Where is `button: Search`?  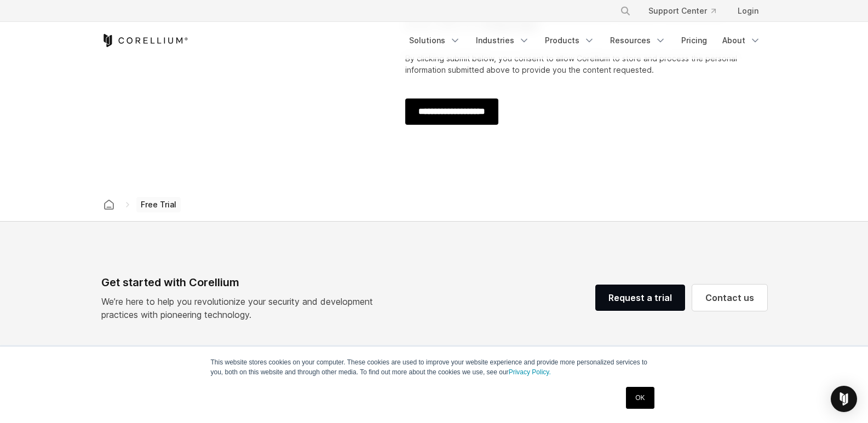 button: Search is located at coordinates (625, 11).